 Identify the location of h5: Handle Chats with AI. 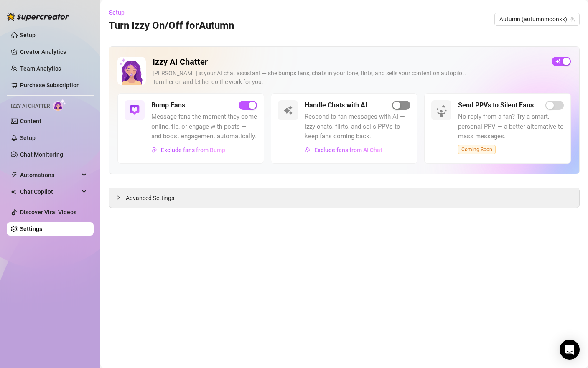
(336, 106).